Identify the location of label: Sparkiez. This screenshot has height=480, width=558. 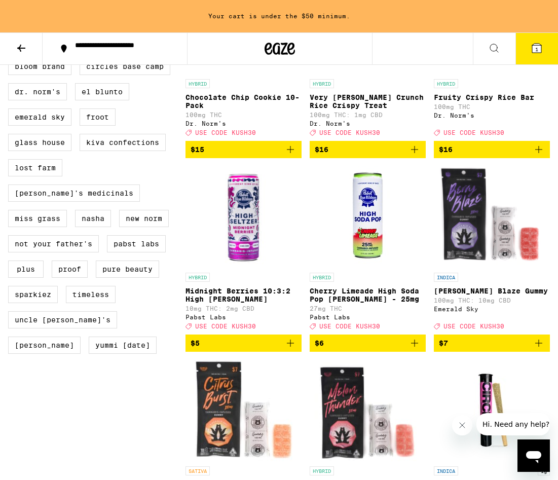
(33, 295).